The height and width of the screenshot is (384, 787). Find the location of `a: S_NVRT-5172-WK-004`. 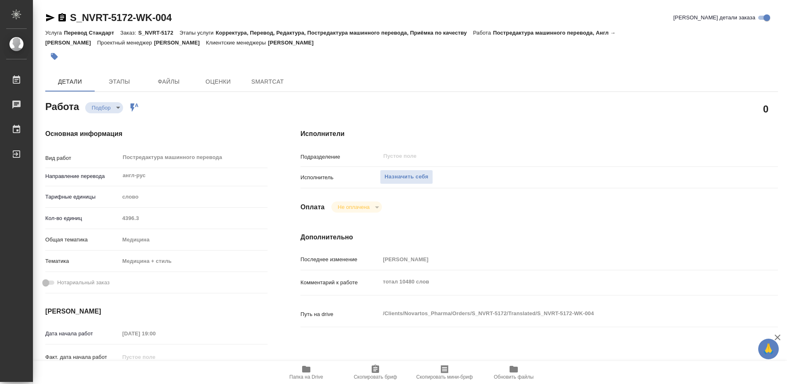

a: S_NVRT-5172-WK-004 is located at coordinates (121, 17).